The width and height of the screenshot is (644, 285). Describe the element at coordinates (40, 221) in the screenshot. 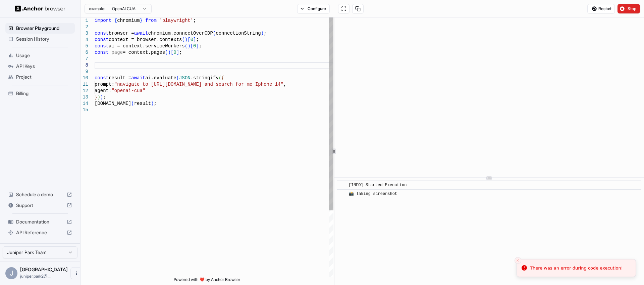

I see `span: Documentation` at that location.